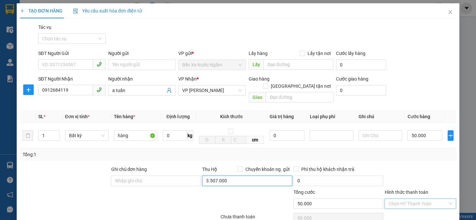 The height and width of the screenshot is (220, 476). I want to click on input: Ghi chú đơn hàng, so click(156, 181).